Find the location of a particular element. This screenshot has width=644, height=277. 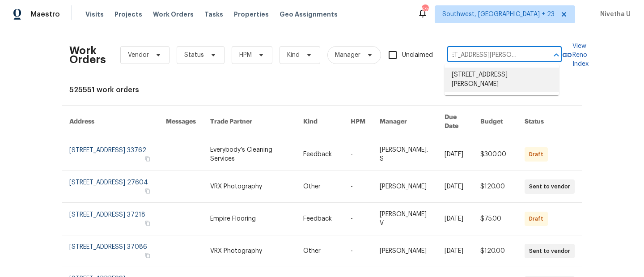

span: Properties is located at coordinates (251, 14).